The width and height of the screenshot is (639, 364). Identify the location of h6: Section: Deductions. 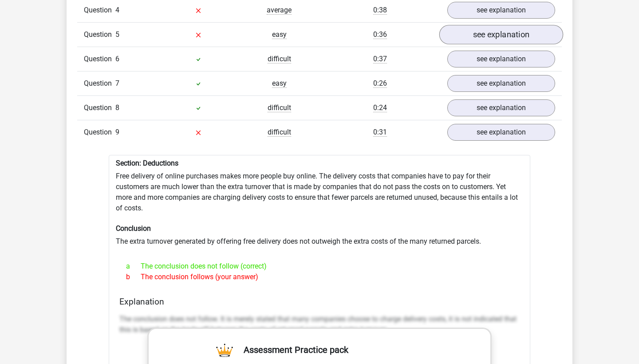
(320, 163).